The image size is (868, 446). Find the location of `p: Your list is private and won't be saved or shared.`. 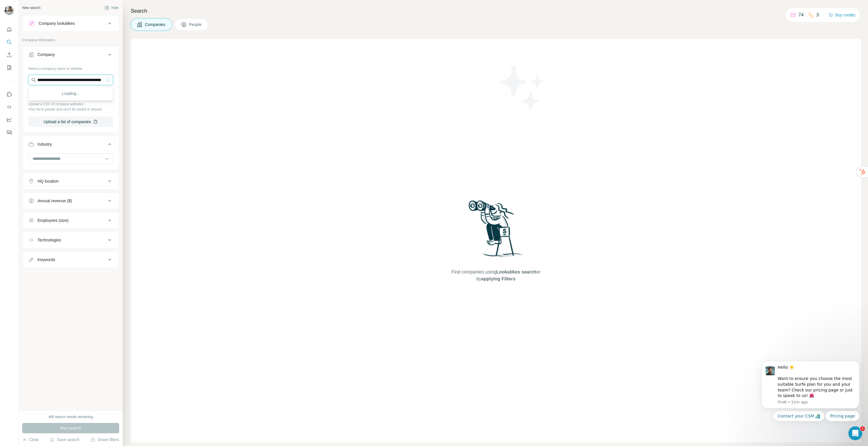

p: Your list is private and won't be saved or shared. is located at coordinates (71, 109).